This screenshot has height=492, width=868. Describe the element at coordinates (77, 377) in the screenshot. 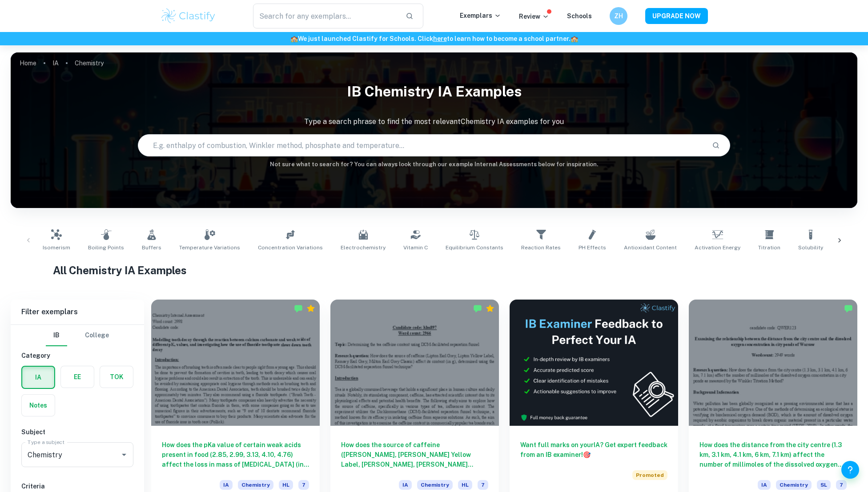

I see `button: EE` at that location.